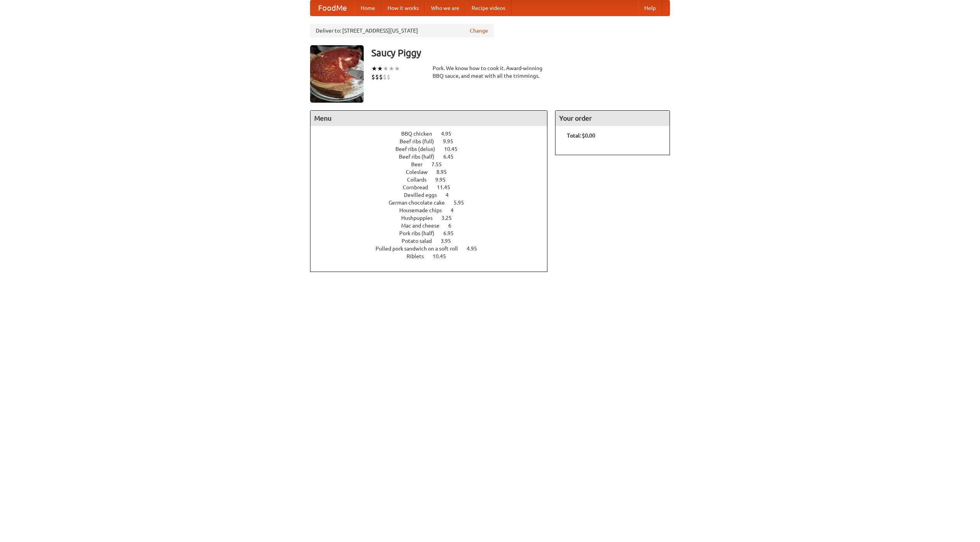 This screenshot has width=980, height=542. Describe the element at coordinates (403, 8) in the screenshot. I see `a: How it works` at that location.